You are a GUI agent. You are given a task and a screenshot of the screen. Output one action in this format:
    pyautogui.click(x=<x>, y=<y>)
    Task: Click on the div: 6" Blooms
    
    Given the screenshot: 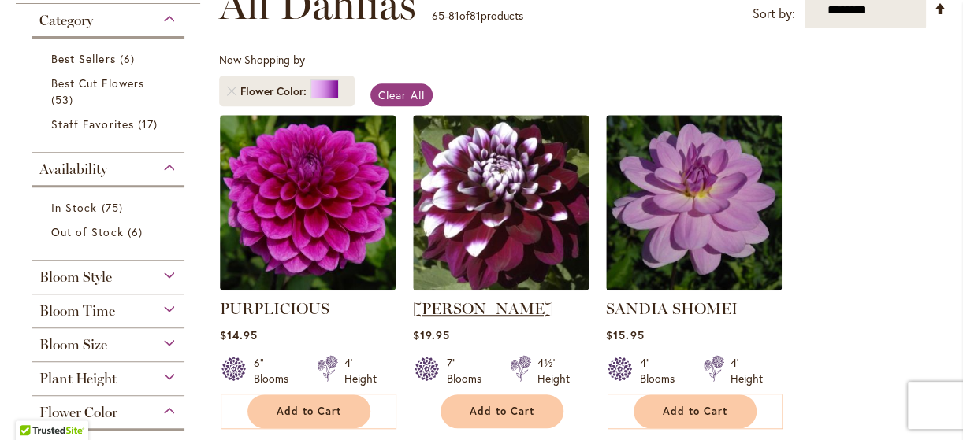 What is the action you would take?
    pyautogui.click(x=276, y=371)
    